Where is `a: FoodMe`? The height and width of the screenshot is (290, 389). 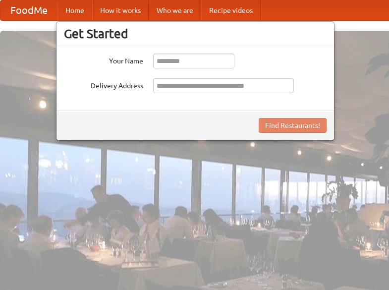 a: FoodMe is located at coordinates (29, 10).